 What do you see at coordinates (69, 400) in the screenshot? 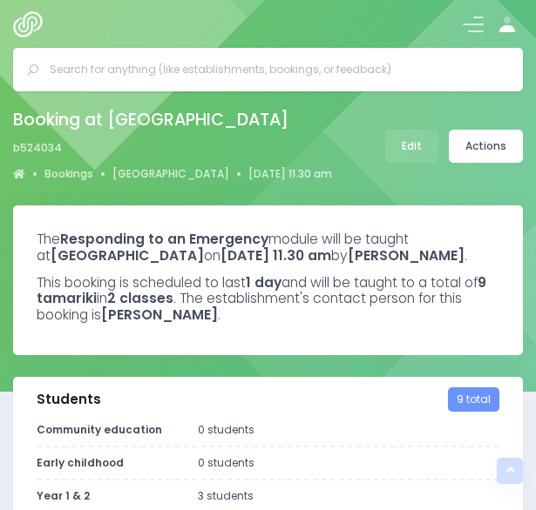
I see `h3: Students` at bounding box center [69, 400].